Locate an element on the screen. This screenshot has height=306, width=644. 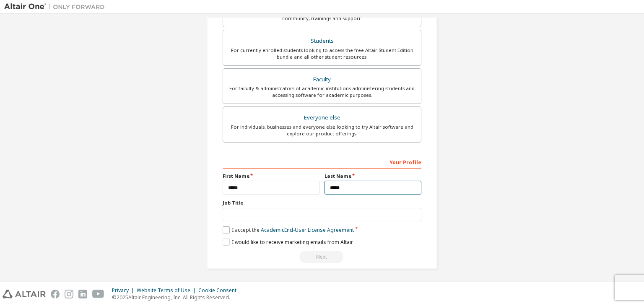
img: altair_logo.svg is located at coordinates (24, 295).